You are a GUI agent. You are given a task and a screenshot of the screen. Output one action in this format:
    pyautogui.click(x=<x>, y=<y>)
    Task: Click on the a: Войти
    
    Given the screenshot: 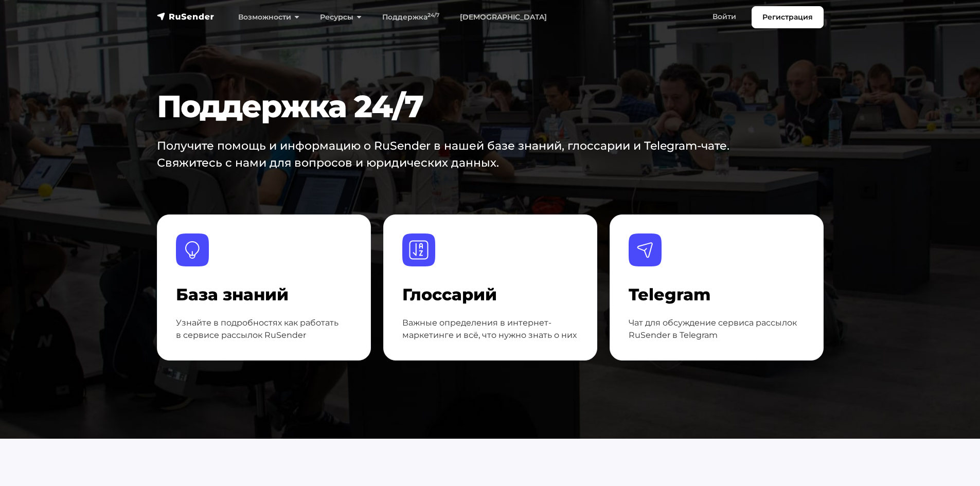 What is the action you would take?
    pyautogui.click(x=725, y=16)
    